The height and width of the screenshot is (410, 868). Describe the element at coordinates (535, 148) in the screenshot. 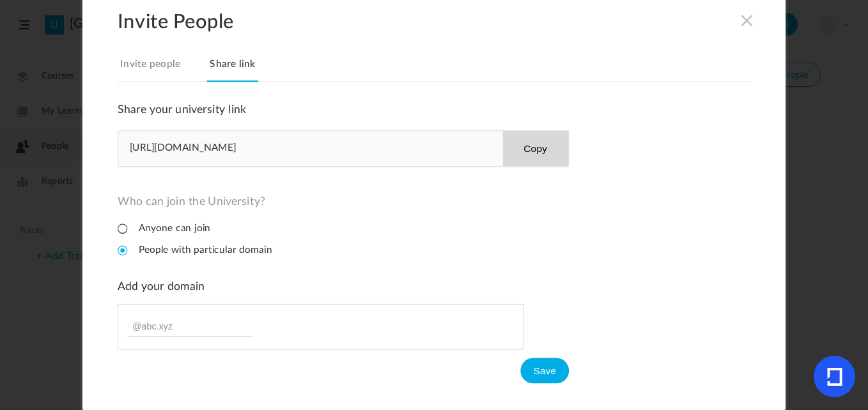

I see `button: Copy` at that location.